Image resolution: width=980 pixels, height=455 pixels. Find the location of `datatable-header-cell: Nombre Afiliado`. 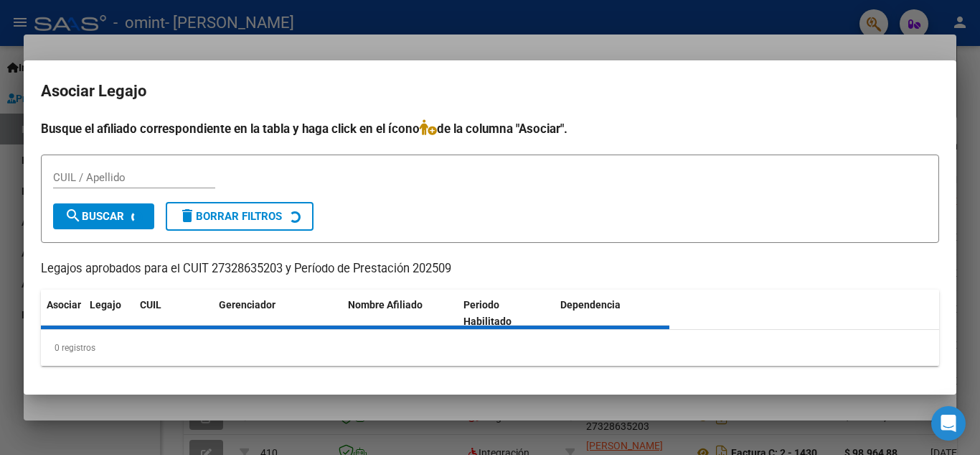

datatable-header-cell: Nombre Afiliado is located at coordinates (400, 313).